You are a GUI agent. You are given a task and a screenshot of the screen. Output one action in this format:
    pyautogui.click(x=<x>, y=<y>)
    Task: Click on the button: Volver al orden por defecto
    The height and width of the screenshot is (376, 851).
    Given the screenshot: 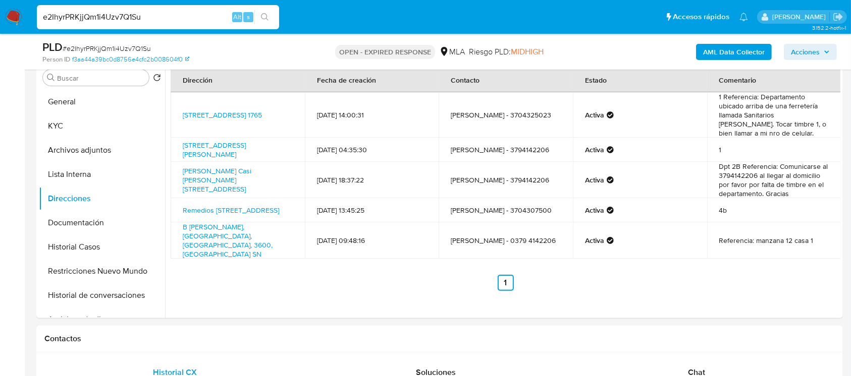 What is the action you would take?
    pyautogui.click(x=157, y=79)
    